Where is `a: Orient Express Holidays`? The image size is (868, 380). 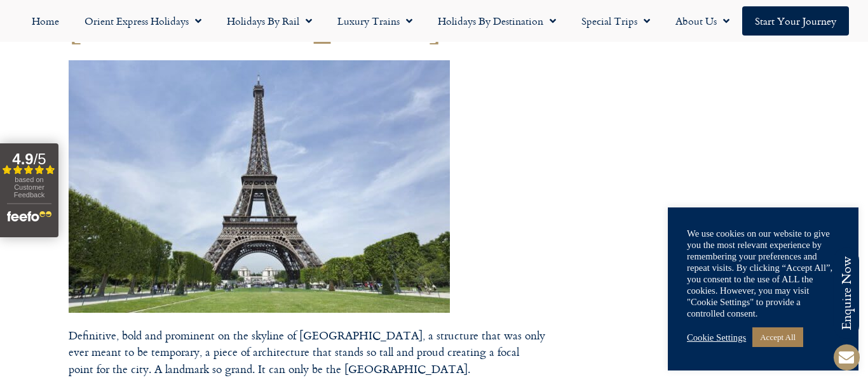 a: Orient Express Holidays is located at coordinates (143, 21).